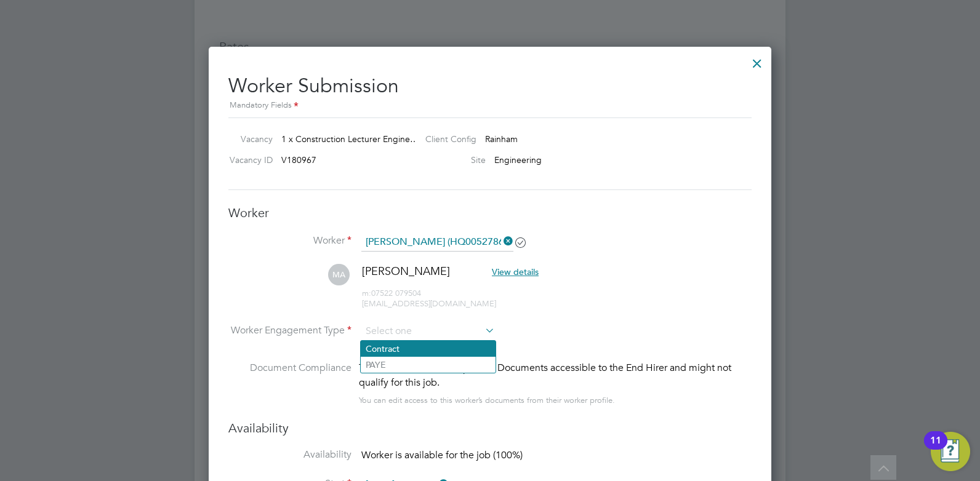 This screenshot has height=481, width=980. What do you see at coordinates (490, 429) in the screenshot?
I see `h3: Availability` at bounding box center [490, 429].